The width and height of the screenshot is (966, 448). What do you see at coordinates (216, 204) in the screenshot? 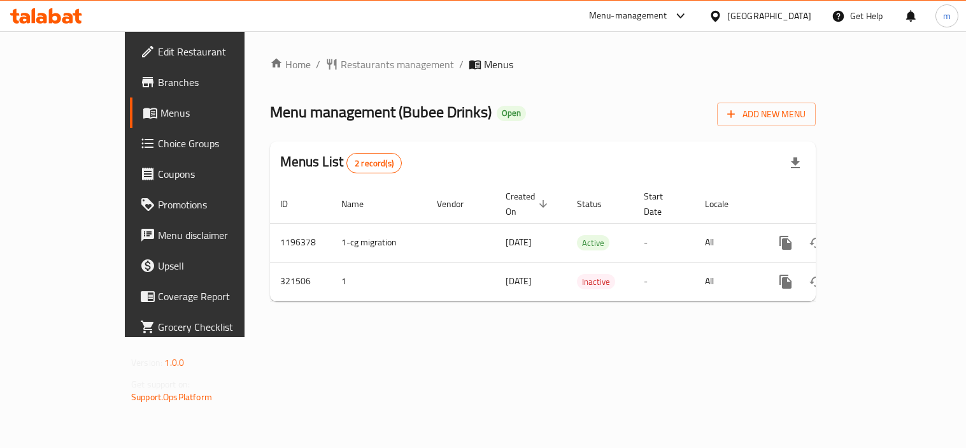
I see `span: Promotions` at bounding box center [216, 204].